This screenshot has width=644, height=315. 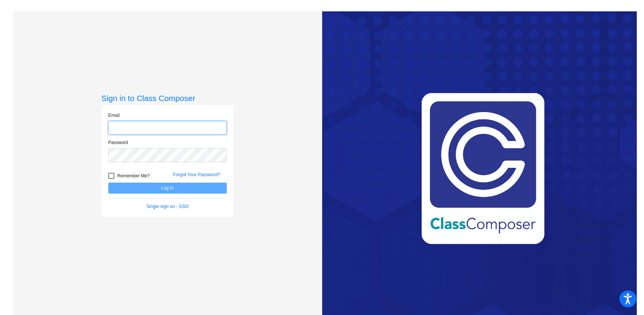 What do you see at coordinates (167, 206) in the screenshot?
I see `a: Single sign on - SSO` at bounding box center [167, 206].